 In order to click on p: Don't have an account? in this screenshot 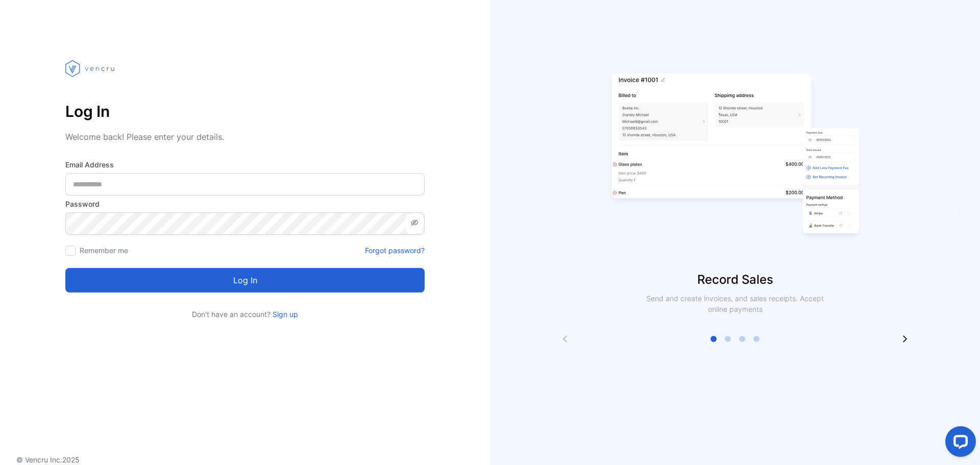, I will do `click(245, 314)`.